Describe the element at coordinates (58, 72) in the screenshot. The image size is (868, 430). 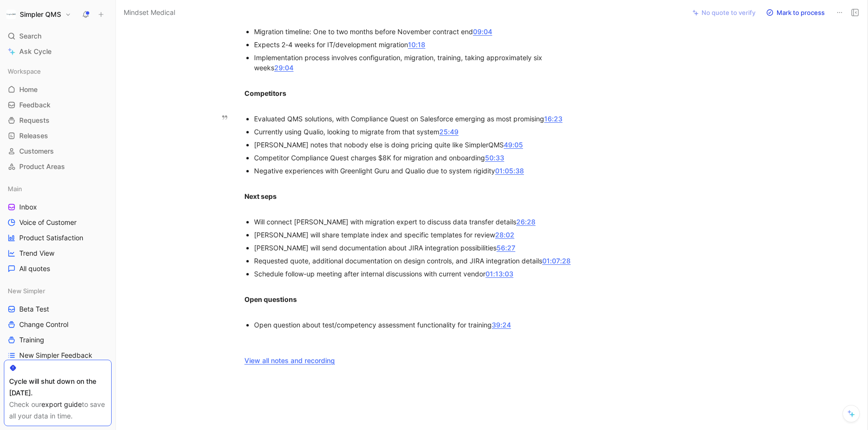
I see `div: Workspace` at that location.